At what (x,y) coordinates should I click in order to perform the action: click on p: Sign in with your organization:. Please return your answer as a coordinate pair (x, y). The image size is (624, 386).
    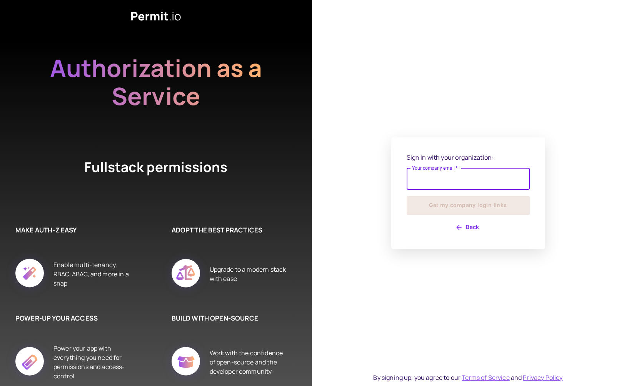
    Looking at the image, I should click on (468, 157).